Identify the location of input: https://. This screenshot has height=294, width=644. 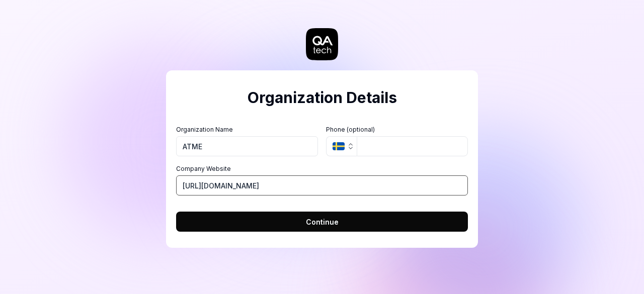
(322, 186).